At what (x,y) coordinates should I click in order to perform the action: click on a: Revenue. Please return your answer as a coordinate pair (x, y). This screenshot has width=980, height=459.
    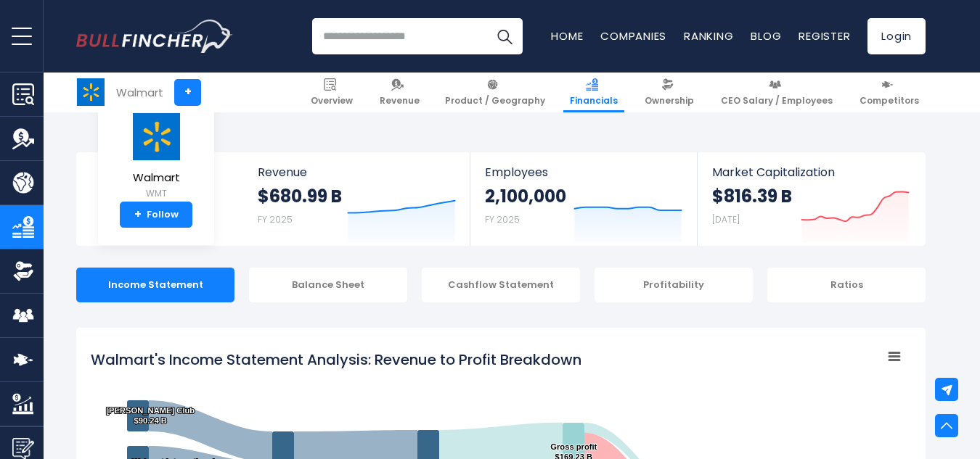
    Looking at the image, I should click on (399, 92).